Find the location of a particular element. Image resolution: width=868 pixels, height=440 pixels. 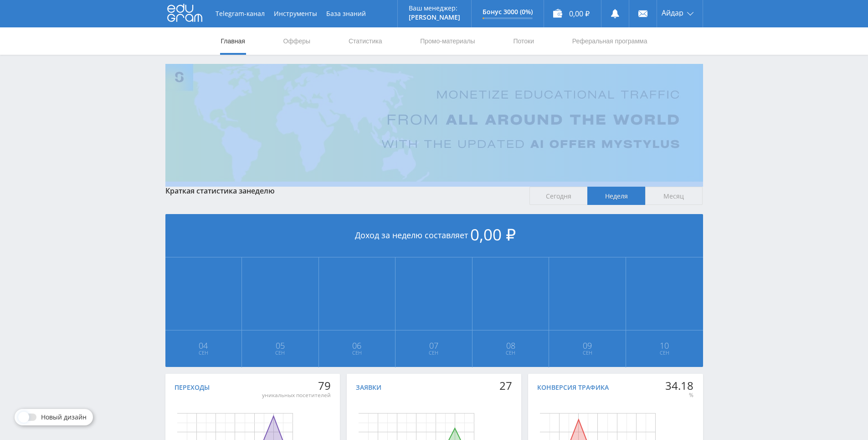

span: Сегодня is located at coordinates (559, 196).